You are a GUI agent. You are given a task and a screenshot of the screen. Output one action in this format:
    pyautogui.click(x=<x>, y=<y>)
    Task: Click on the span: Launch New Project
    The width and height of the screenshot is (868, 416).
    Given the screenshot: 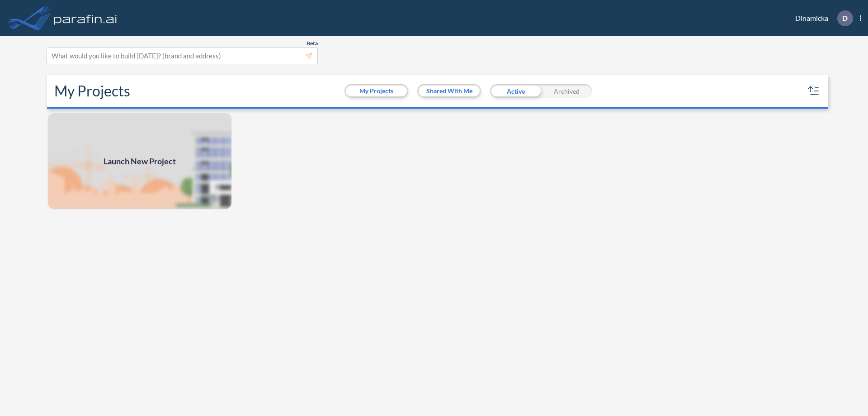 What is the action you would take?
    pyautogui.click(x=140, y=161)
    